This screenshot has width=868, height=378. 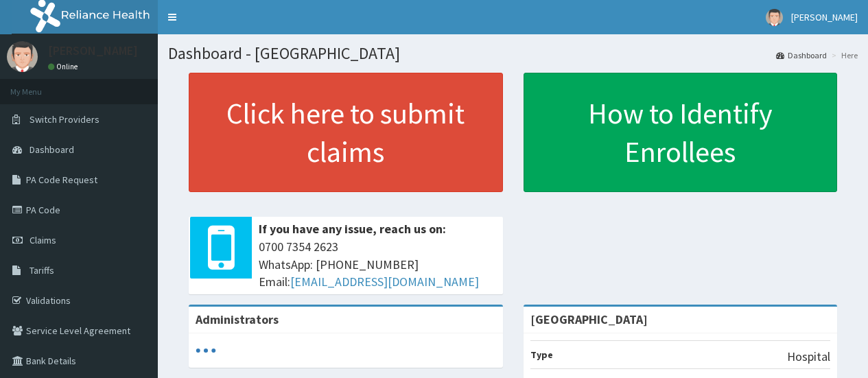 I want to click on a: Dashboard, so click(x=801, y=55).